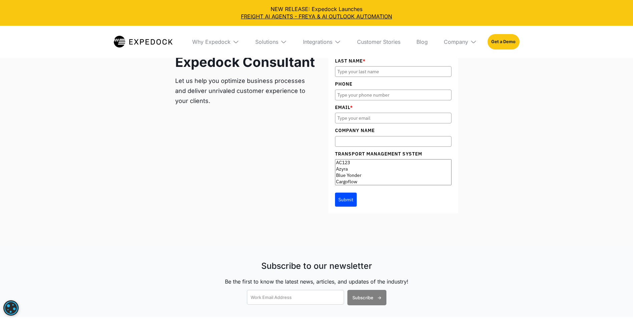 The height and width of the screenshot is (319, 633). I want to click on label: Email, so click(393, 107).